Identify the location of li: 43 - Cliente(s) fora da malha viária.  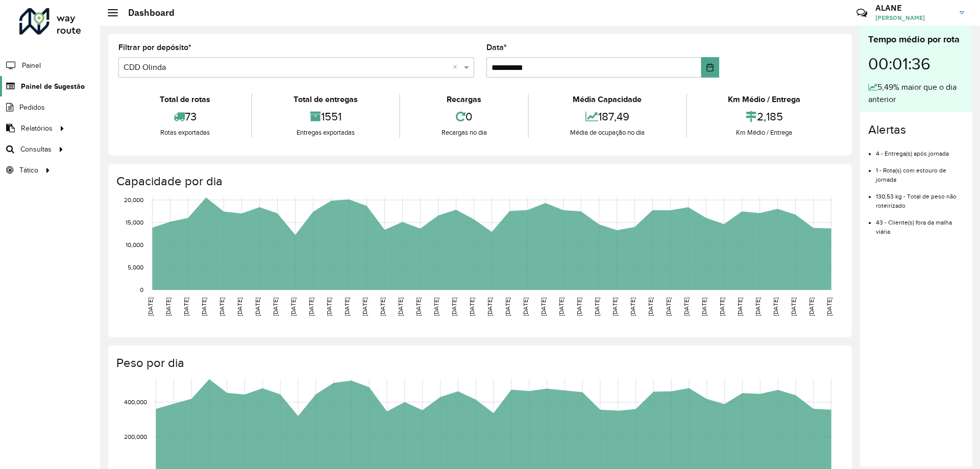
(920, 223).